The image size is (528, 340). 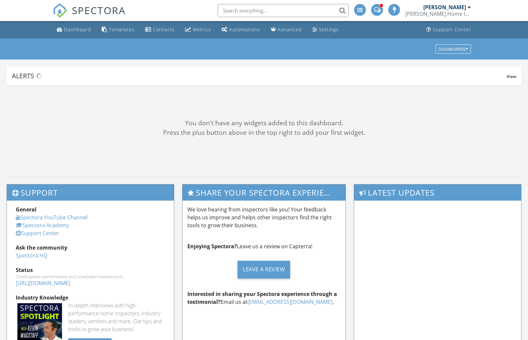 What do you see at coordinates (264, 217) in the screenshot?
I see `p: We love hearing from inspectors like you! Your feedback helps us improve and helps other inspecto...` at bounding box center [264, 217].